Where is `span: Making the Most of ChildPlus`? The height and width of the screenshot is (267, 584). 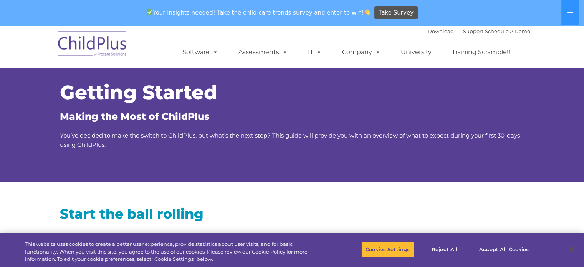 span: Making the Most of ChildPlus is located at coordinates (135, 116).